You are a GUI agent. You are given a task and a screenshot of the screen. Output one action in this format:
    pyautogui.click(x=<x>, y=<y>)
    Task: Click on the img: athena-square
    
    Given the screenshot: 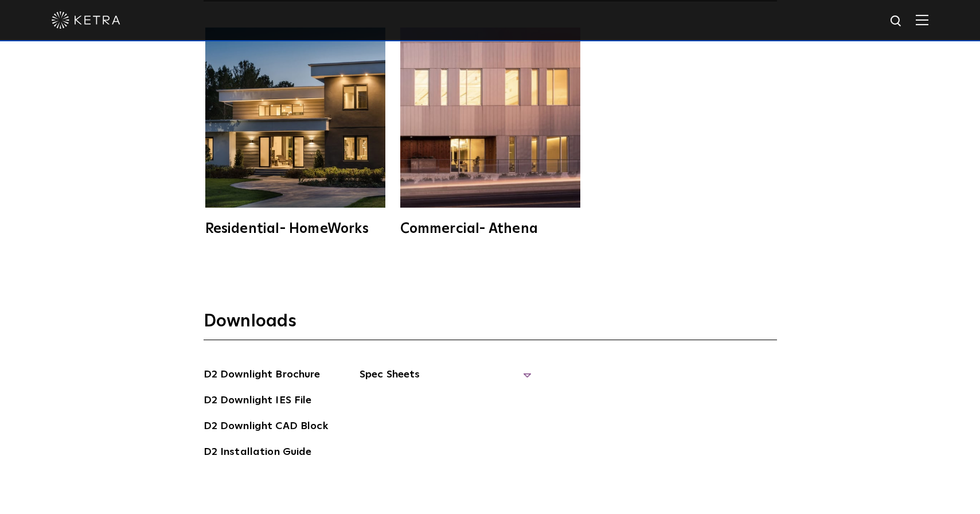 What is the action you would take?
    pyautogui.click(x=490, y=117)
    